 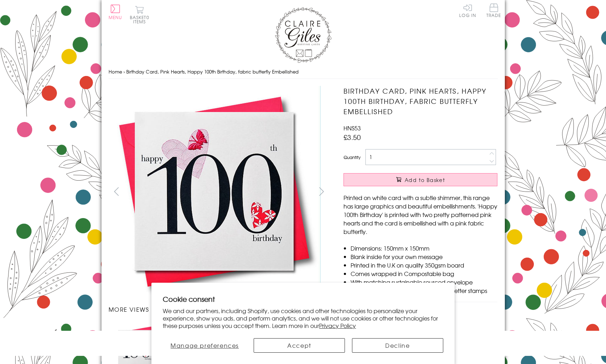 I want to click on button: Accept, so click(x=300, y=345).